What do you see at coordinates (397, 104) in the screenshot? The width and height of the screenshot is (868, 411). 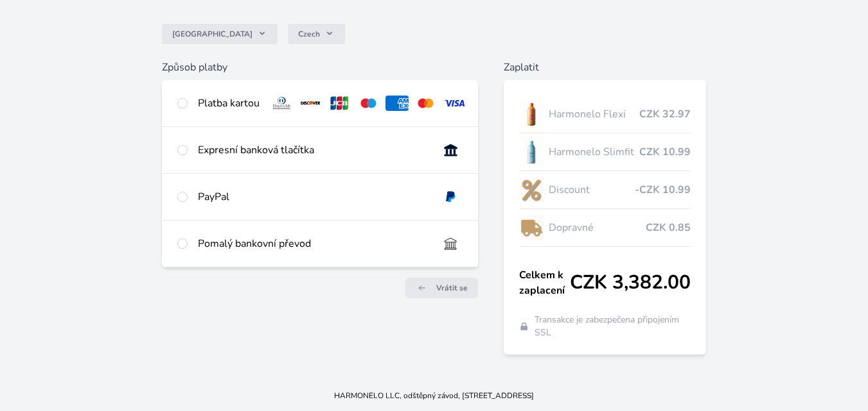 I see `img: amex.svg` at bounding box center [397, 104].